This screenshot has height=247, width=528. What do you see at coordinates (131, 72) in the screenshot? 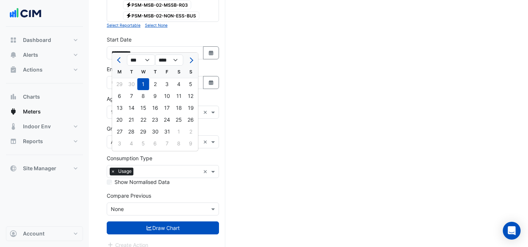
I see `div: T` at bounding box center [131, 72].